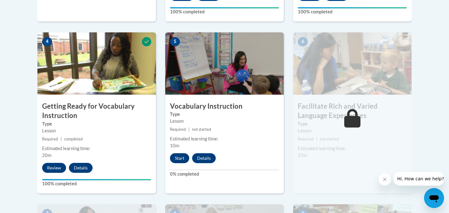 The width and height of the screenshot is (449, 213). I want to click on h3: Vocabulary Instruction, so click(225, 106).